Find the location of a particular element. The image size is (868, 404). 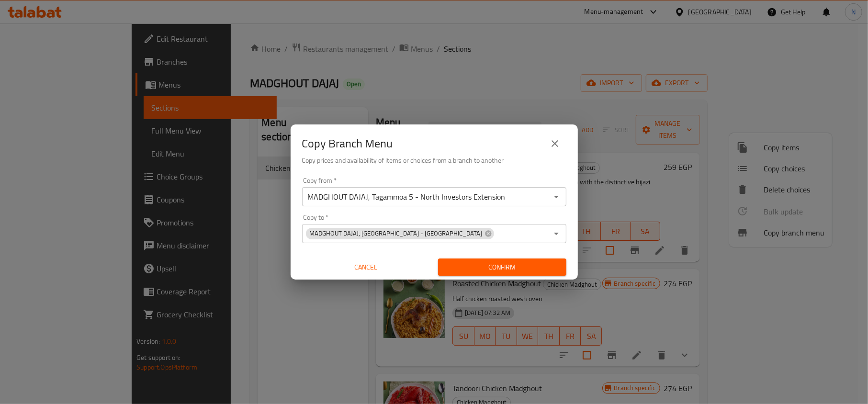

h2: Copy Branch Menu is located at coordinates (348, 144).